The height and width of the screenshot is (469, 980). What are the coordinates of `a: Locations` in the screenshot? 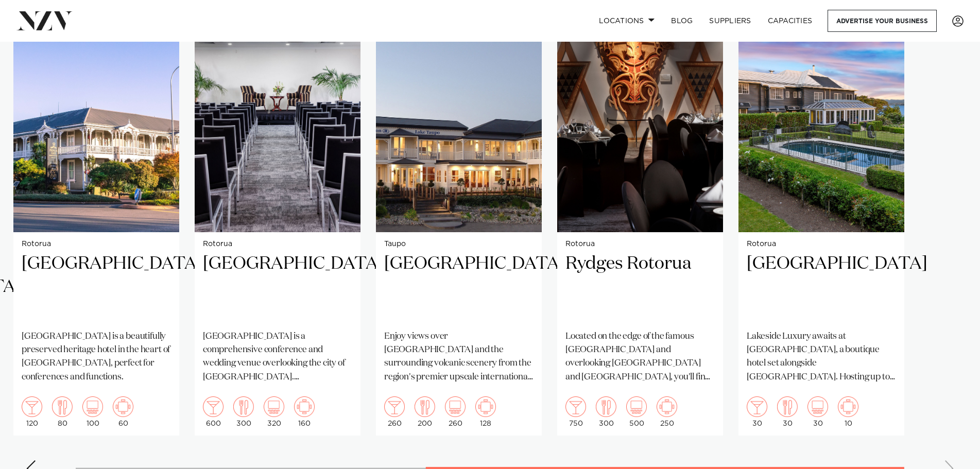 It's located at (627, 20).